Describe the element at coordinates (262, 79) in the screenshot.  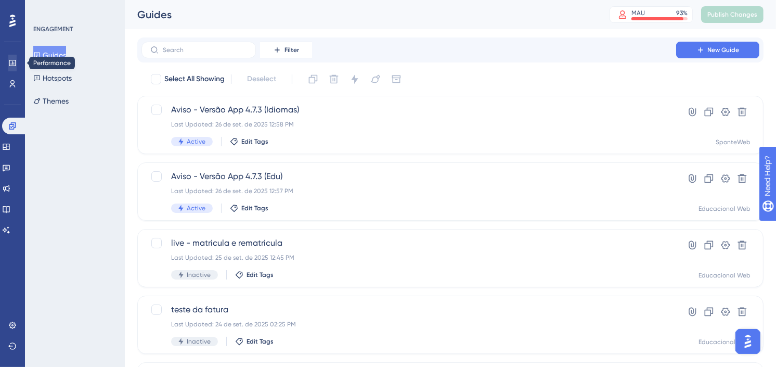
I see `button: Deselect` at that location.